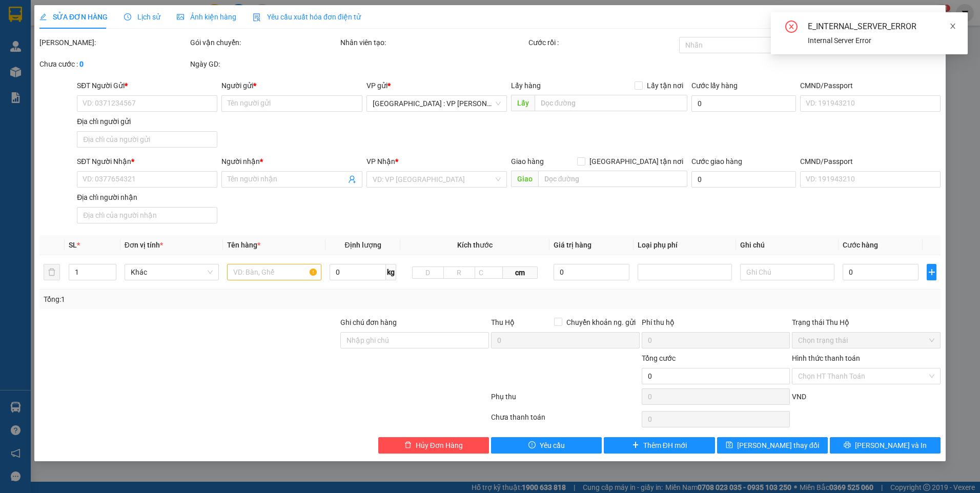  What do you see at coordinates (380, 162) in the screenshot?
I see `span: VP Nhận` at bounding box center [380, 162].